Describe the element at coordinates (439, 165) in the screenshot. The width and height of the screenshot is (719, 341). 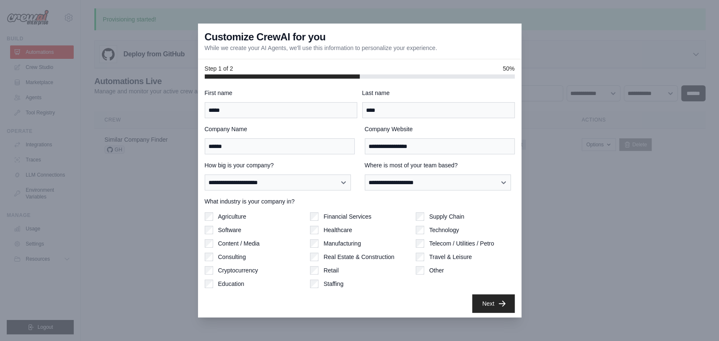
I see `label: Where is most of your team based?` at that location.